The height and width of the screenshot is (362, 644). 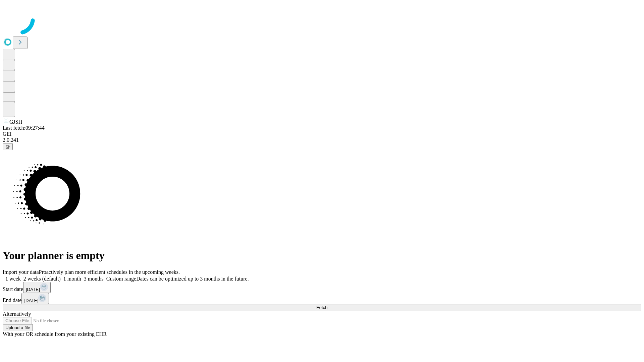 I want to click on span: Proactively plan more efficient schedules in the upcoming weeks., so click(x=109, y=272).